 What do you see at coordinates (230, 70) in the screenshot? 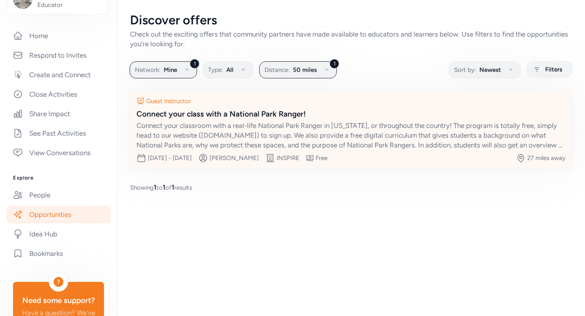
I see `span: All` at bounding box center [230, 70].